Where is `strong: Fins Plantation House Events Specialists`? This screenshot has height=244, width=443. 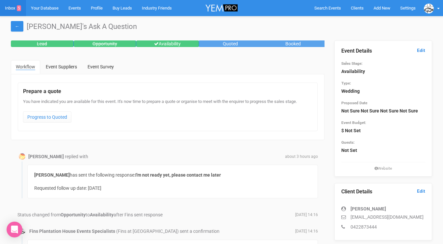
strong: Fins Plantation House Events Specialists is located at coordinates (72, 232).